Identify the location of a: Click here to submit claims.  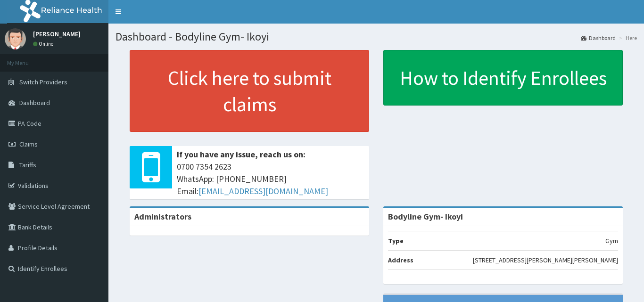
(250, 91).